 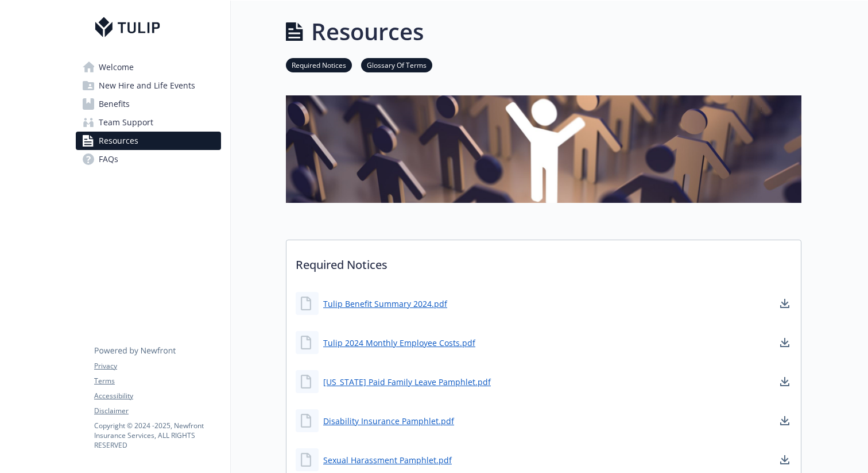 What do you see at coordinates (544, 149) in the screenshot?
I see `img: resources page banner` at bounding box center [544, 149].